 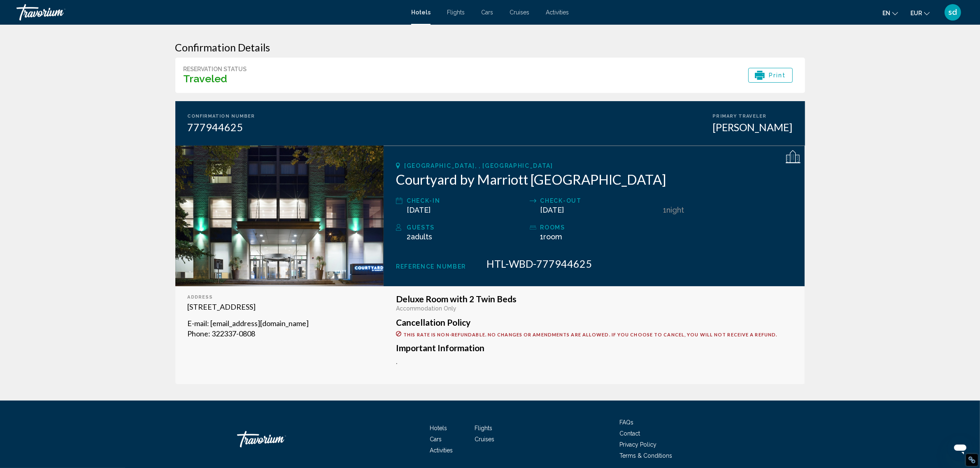 What do you see at coordinates (675, 210) in the screenshot?
I see `span: Night` at bounding box center [675, 210].